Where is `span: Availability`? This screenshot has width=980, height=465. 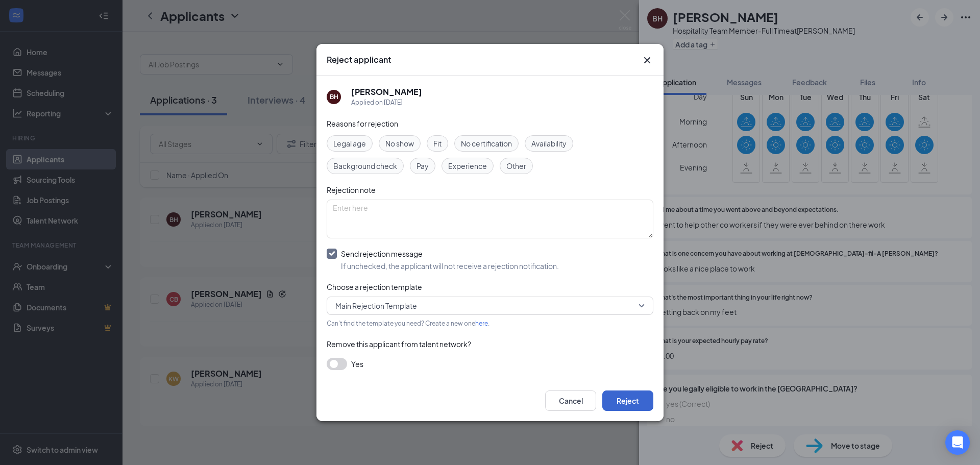
span: Availability is located at coordinates (549, 144).